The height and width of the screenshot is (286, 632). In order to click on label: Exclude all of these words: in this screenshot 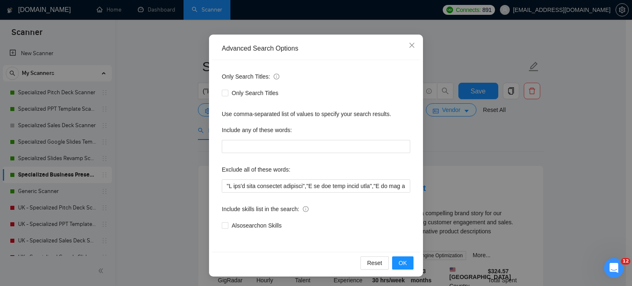, I will do `click(256, 170)`.